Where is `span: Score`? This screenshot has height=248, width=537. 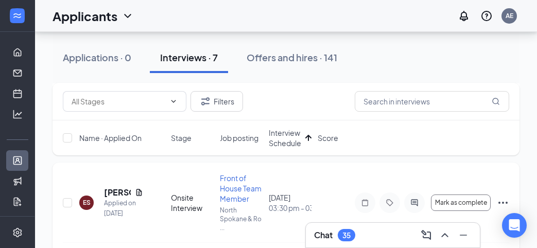
span: Score is located at coordinates (328, 138).